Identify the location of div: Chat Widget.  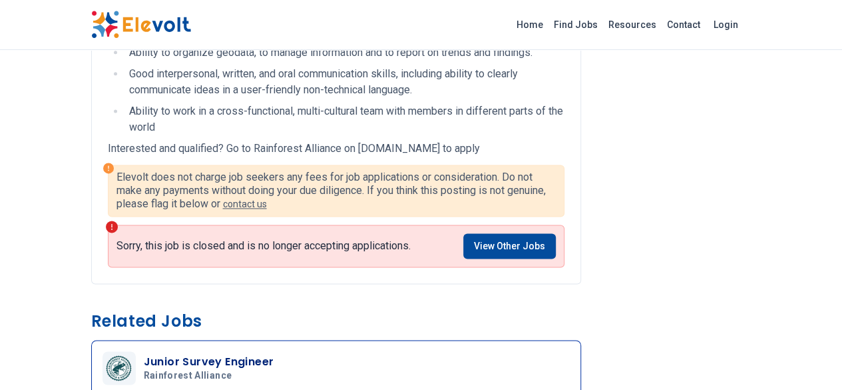
(809, 358).